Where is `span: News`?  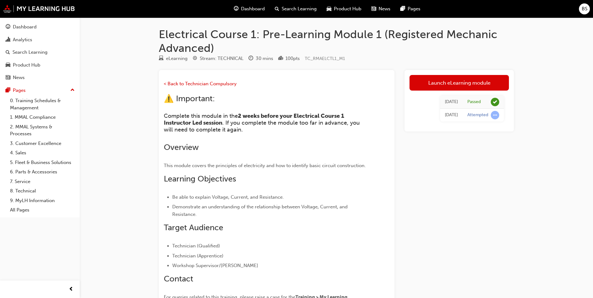
span: News is located at coordinates (384, 9).